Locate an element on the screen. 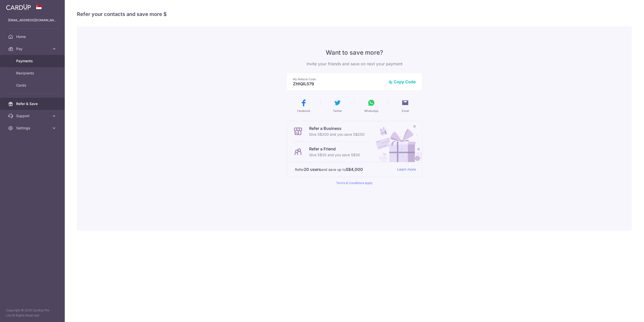 This screenshot has width=644, height=322. span: Settings is located at coordinates (33, 128).